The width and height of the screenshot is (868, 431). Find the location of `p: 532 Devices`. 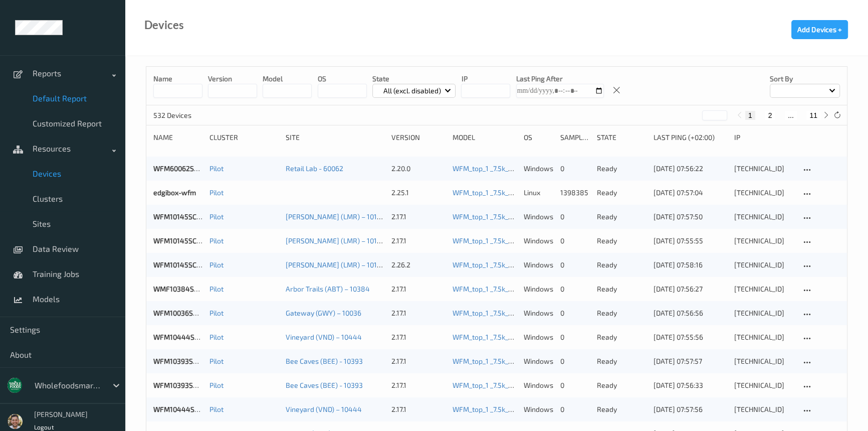

p: 532 Devices is located at coordinates (191, 115).